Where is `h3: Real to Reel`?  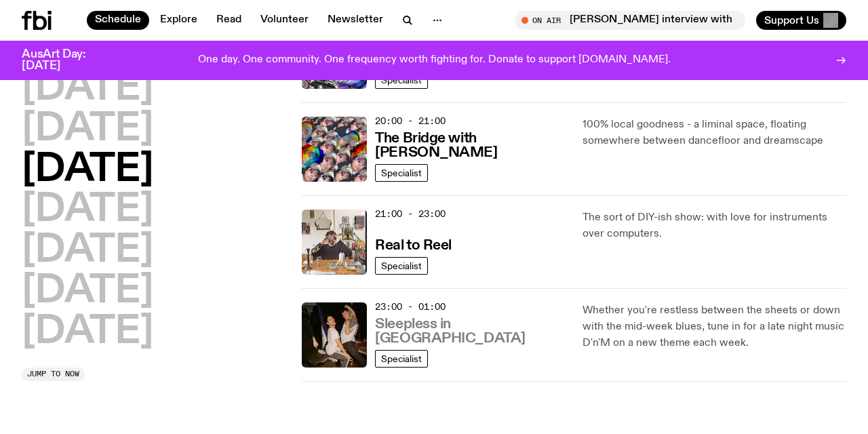 h3: Real to Reel is located at coordinates (413, 245).